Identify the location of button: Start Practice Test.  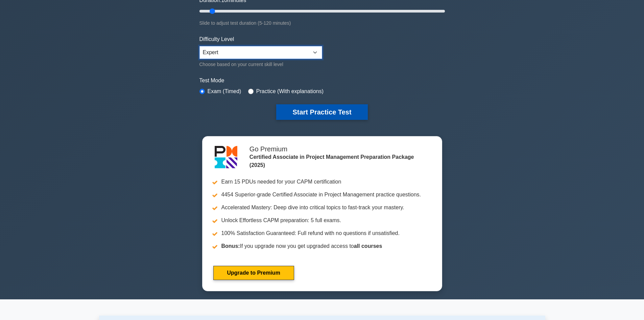
(322, 112).